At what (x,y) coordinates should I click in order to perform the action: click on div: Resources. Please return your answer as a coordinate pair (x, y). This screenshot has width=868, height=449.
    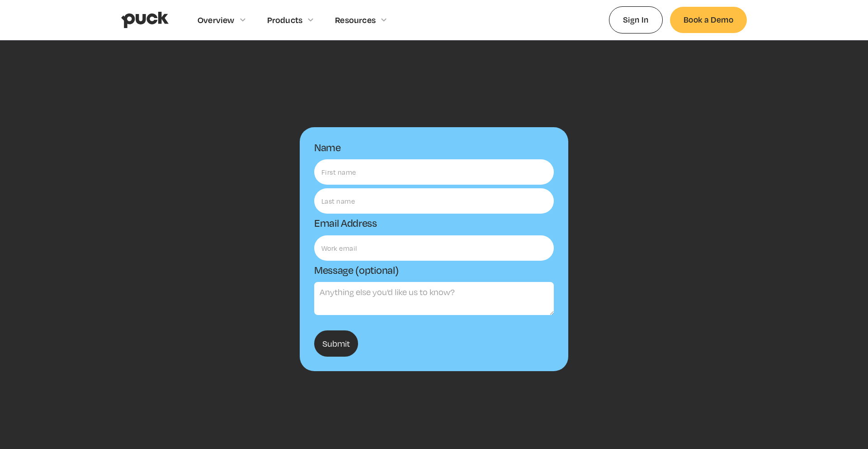
    Looking at the image, I should click on (355, 20).